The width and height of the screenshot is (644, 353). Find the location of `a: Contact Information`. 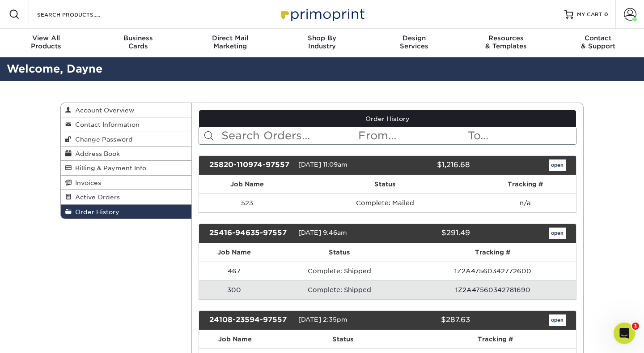

a: Contact Information is located at coordinates (126, 124).